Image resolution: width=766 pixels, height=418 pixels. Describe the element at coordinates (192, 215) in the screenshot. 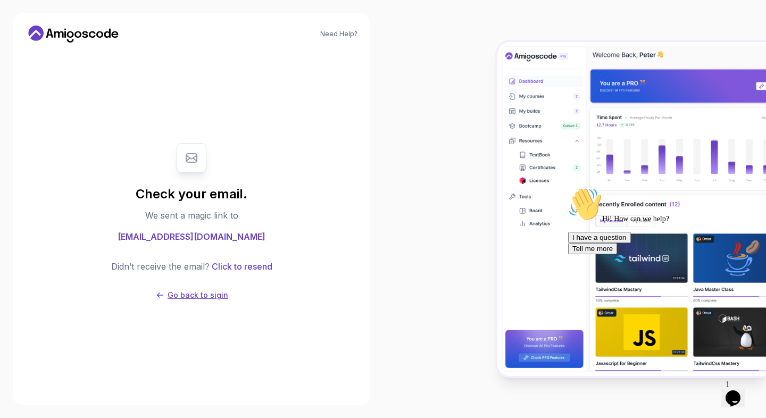

I see `p: We sent a magic link to` at that location.